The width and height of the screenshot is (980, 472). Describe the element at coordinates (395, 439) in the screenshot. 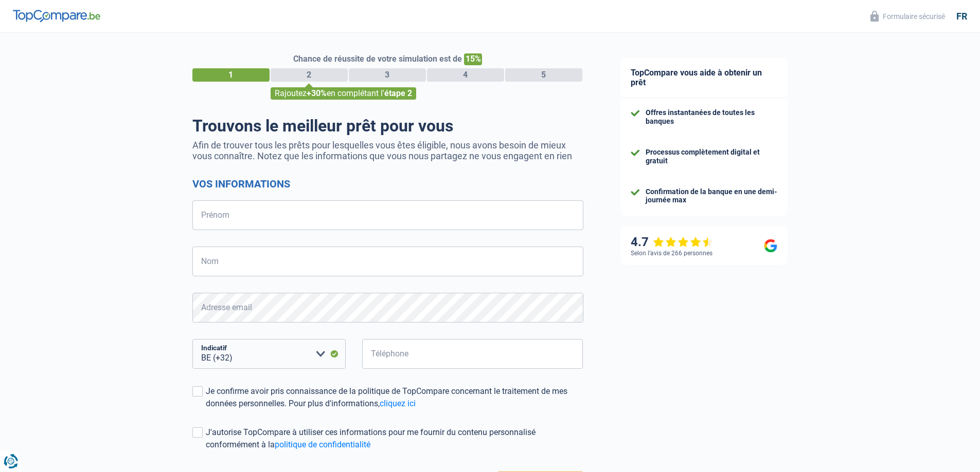

I see `div: J'autorise TopCompare à utiliser ces informations pour me fournir du contenu personnalisé conform...` at that location.